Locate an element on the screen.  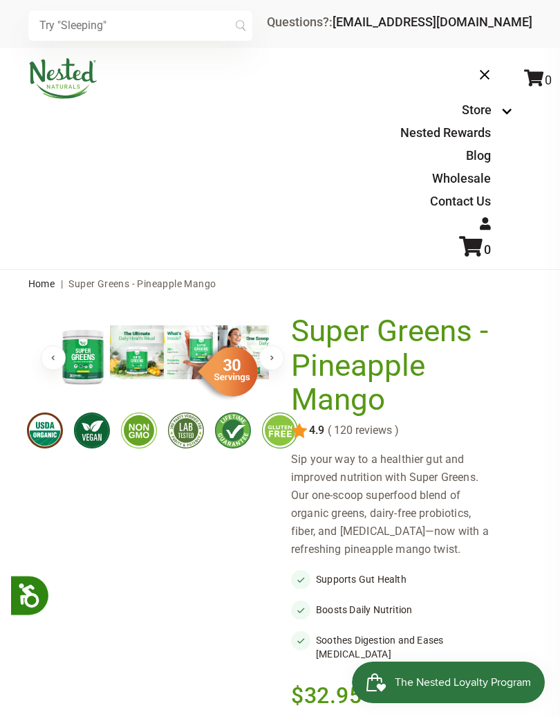
li: Supports Gut Health is located at coordinates (398, 579).